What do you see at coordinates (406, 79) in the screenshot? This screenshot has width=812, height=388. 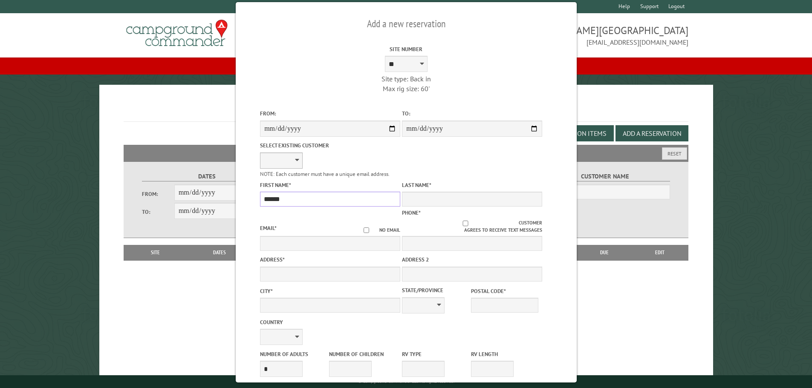 I see `div: Site type: Back in` at bounding box center [406, 79].